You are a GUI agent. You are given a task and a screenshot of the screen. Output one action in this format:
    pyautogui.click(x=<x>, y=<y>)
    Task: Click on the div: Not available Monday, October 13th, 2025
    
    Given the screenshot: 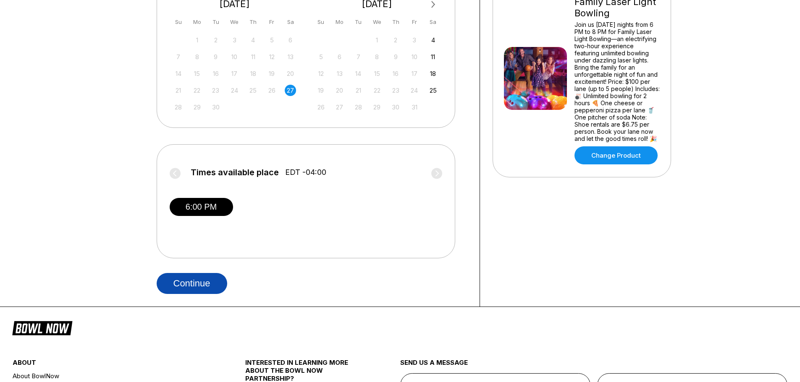 What is the action you would take?
    pyautogui.click(x=339, y=73)
    